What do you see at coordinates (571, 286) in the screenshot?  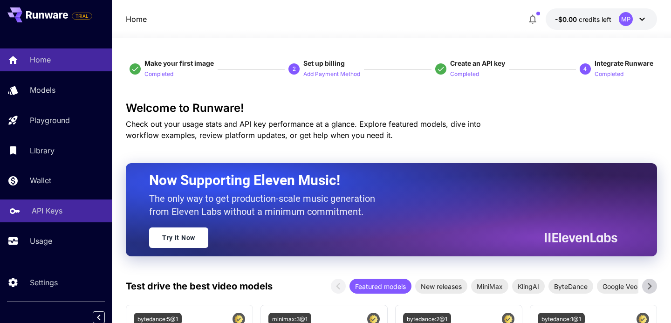 I see `div: ByteDance` at bounding box center [571, 286].